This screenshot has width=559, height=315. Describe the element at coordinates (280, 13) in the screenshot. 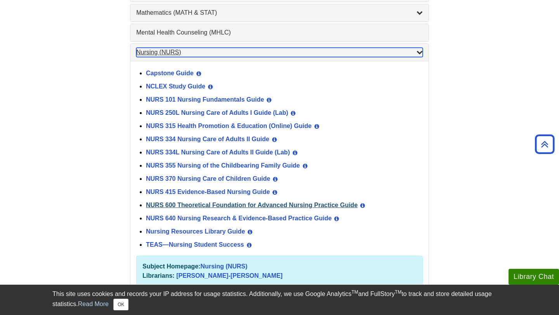

I see `div: Mathematics (MATH & STAT)` at that location.